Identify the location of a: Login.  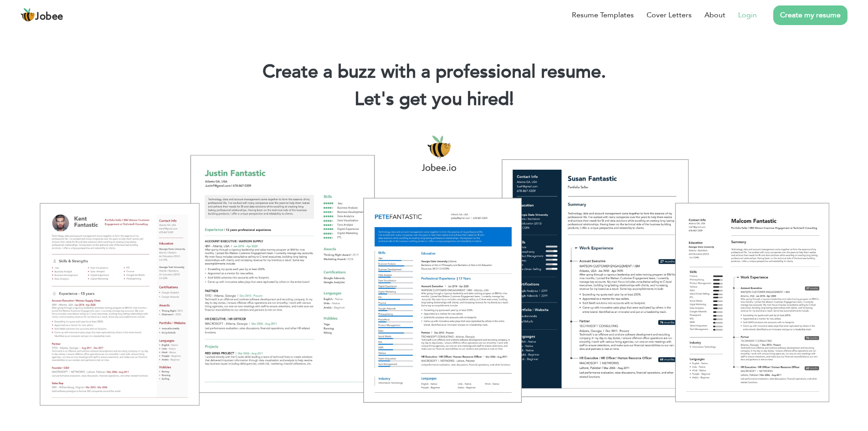
(747, 15).